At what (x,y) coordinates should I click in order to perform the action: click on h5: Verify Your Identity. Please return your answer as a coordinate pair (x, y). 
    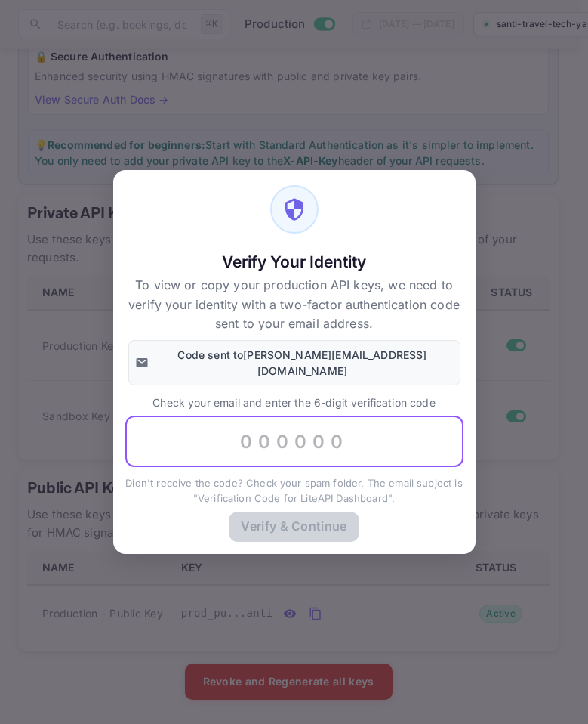
    Looking at the image, I should click on (294, 262).